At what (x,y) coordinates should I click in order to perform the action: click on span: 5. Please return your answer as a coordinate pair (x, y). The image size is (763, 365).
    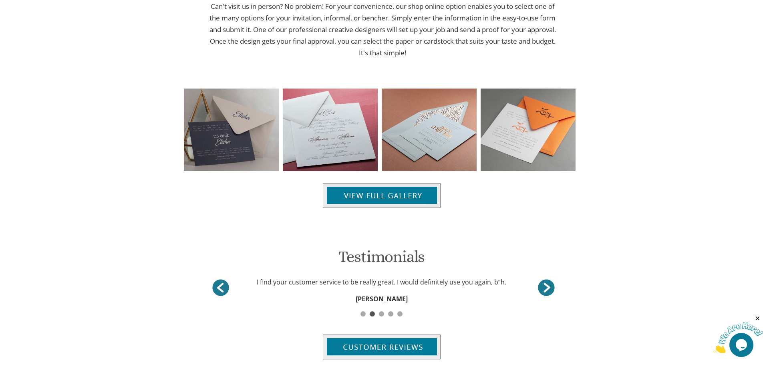
    Looking at the image, I should click on (400, 314).